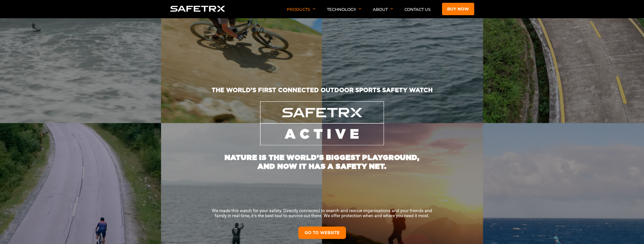  What do you see at coordinates (344, 13) in the screenshot?
I see `p: Technology` at bounding box center [344, 13].